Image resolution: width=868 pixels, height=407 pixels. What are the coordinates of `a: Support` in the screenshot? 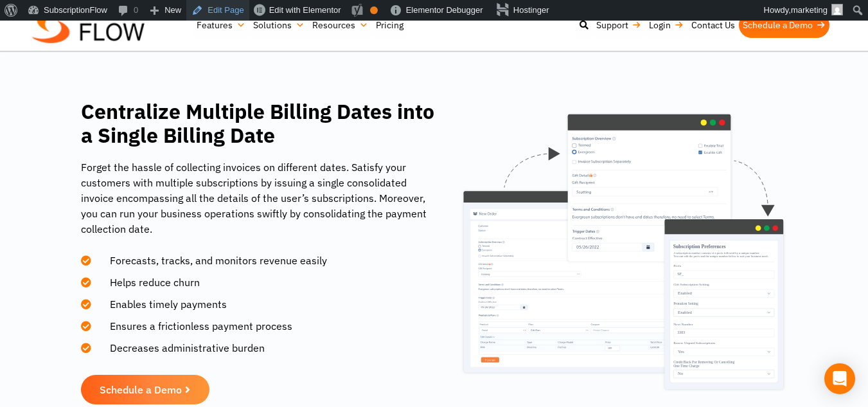 It's located at (619, 25).